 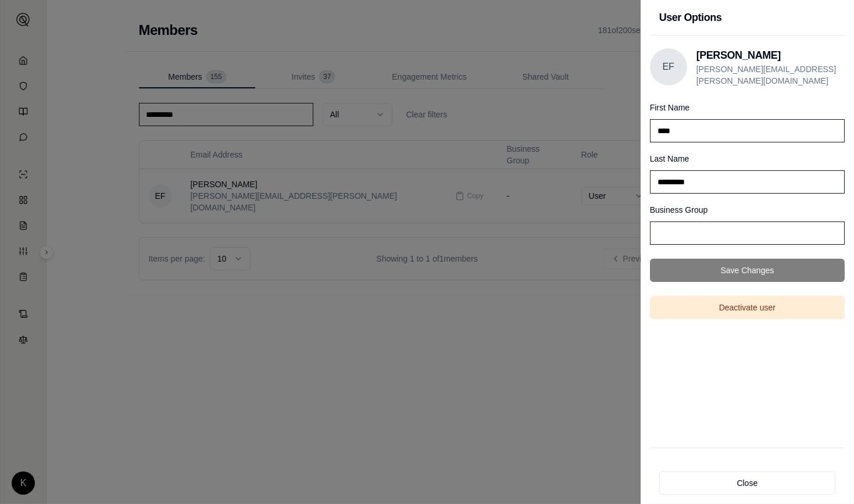 What do you see at coordinates (669, 67) in the screenshot?
I see `span: EF` at bounding box center [669, 67].